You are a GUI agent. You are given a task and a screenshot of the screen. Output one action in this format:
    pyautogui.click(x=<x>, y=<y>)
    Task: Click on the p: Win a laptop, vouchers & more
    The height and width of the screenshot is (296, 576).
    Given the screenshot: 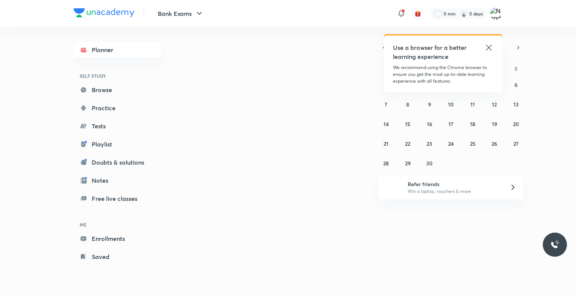 What is the action you would take?
    pyautogui.click(x=454, y=191)
    